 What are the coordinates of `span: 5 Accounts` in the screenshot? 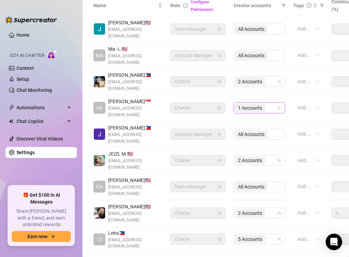 It's located at (250, 240).